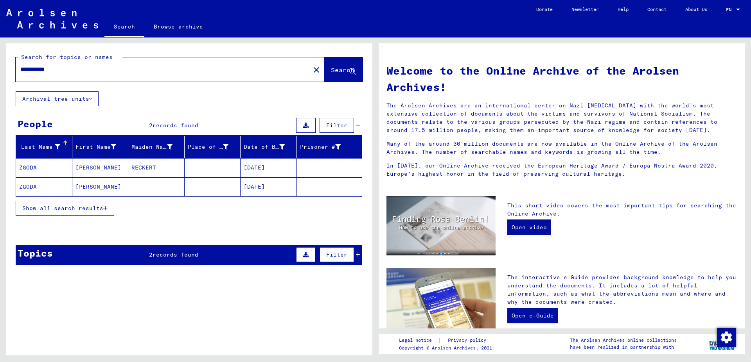 The height and width of the screenshot is (362, 751). What do you see at coordinates (213, 147) in the screenshot?
I see `mat-header-cell: Place of Birth` at bounding box center [213, 147].